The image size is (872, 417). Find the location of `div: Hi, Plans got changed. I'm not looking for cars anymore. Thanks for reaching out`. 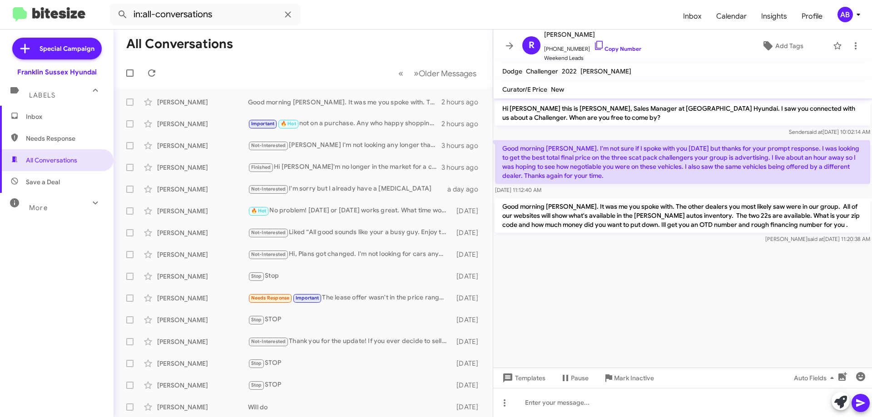

div: Hi, Plans got changed. I'm not looking for cars anymore. Thanks for reaching out is located at coordinates (350, 254).